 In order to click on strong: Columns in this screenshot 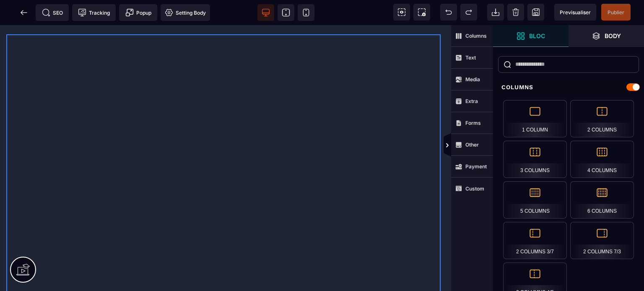, I will do `click(476, 36)`.